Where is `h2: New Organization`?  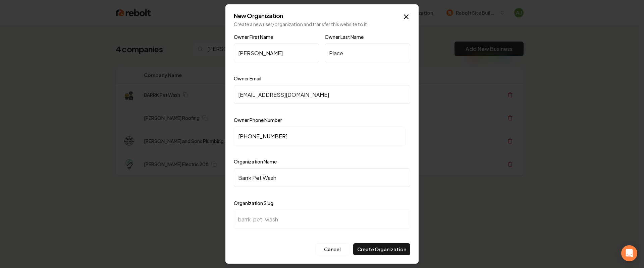 h2: New Organization is located at coordinates (322, 16).